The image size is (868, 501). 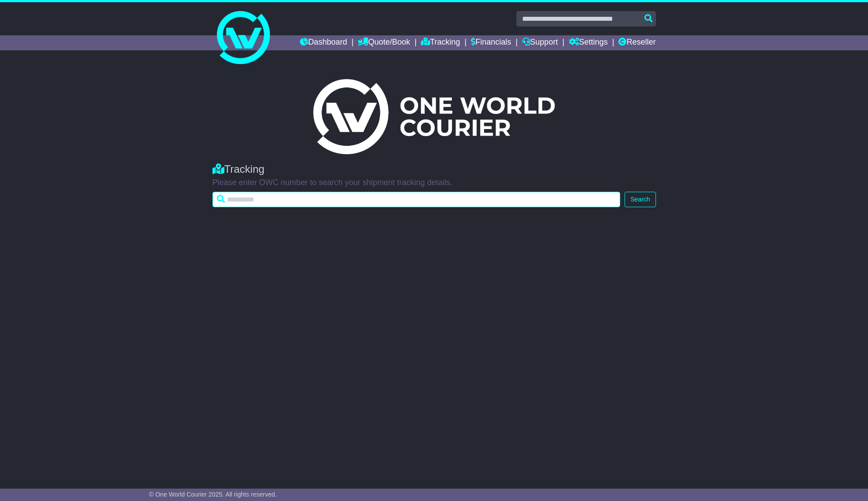 What do you see at coordinates (588, 43) in the screenshot?
I see `a: Settings` at bounding box center [588, 43].